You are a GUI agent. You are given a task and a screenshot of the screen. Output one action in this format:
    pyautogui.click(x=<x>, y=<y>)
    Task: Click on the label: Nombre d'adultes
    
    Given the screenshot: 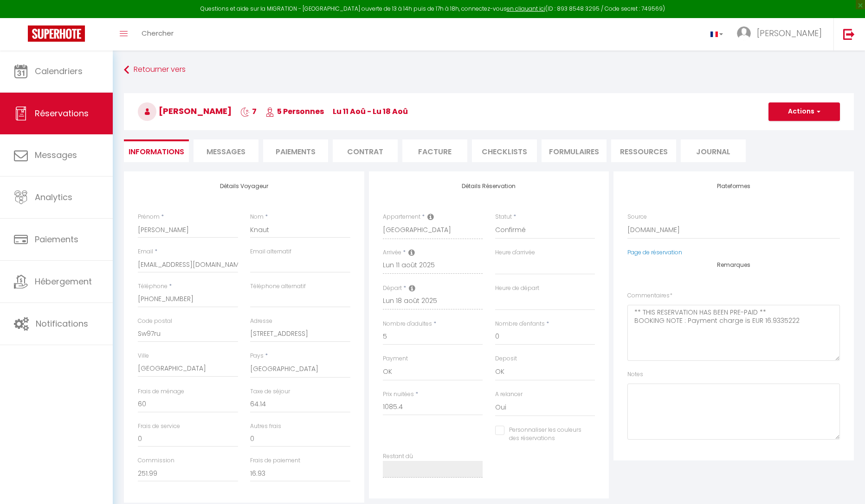 What is the action you would take?
    pyautogui.click(x=407, y=324)
    